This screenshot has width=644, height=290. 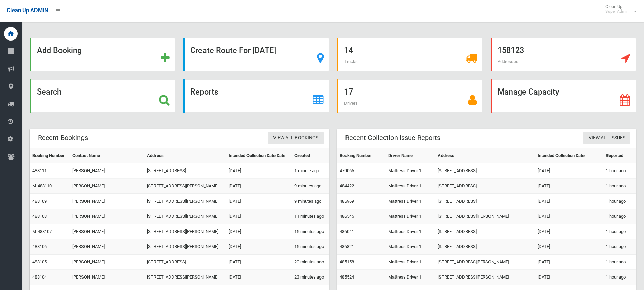 I want to click on small: Super Admin, so click(x=617, y=11).